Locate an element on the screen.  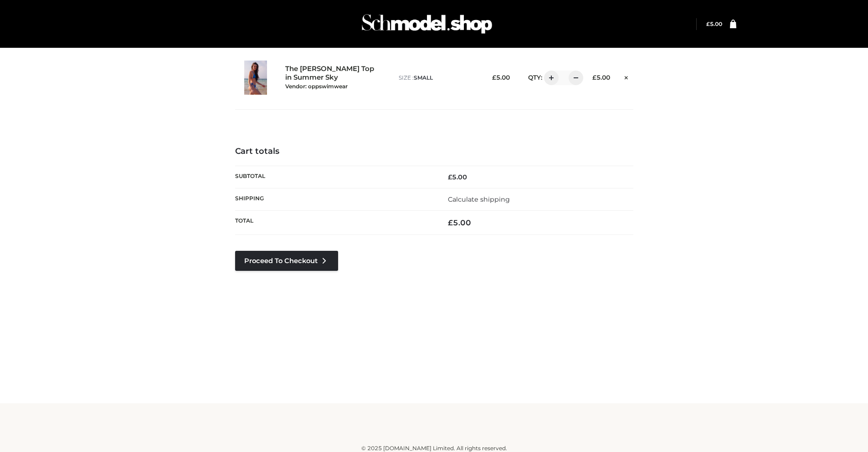
th: Total is located at coordinates (335, 223).